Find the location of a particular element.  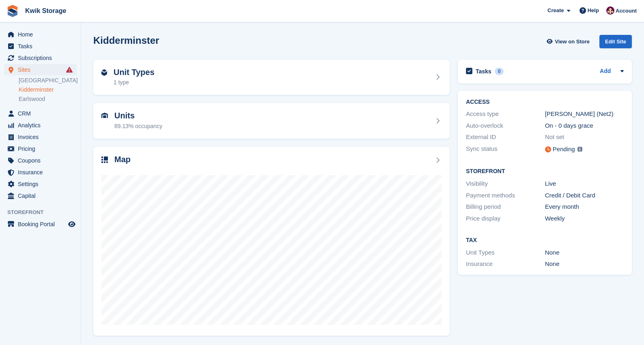

span: Sites is located at coordinates (42, 69).